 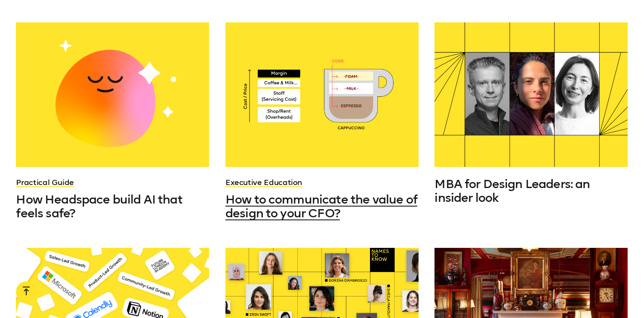 What do you see at coordinates (531, 191) in the screenshot?
I see `a: MBA for Design Leaders: an insider look` at bounding box center [531, 191].